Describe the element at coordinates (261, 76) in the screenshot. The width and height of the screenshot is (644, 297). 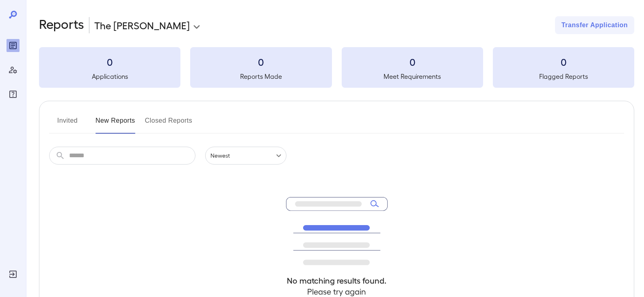
I see `h5: Reports Made` at that location.